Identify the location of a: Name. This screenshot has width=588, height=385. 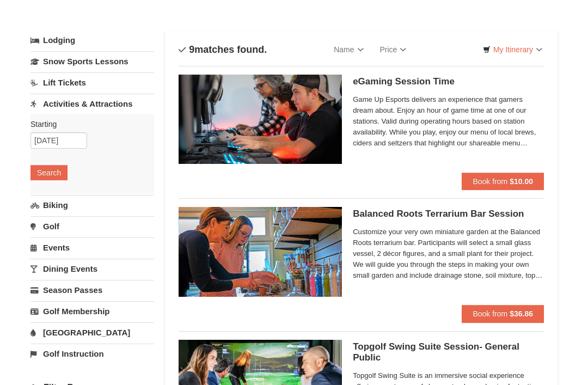
(349, 50).